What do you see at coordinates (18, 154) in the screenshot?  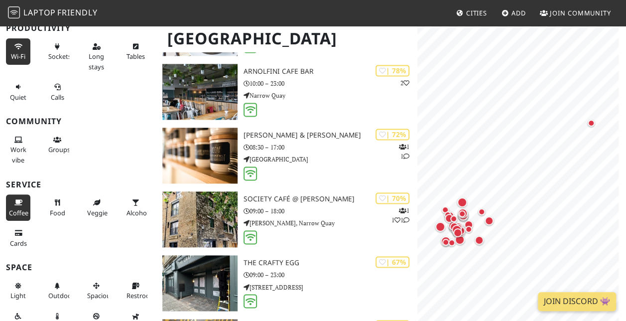 I see `span: People working` at bounding box center [18, 154].